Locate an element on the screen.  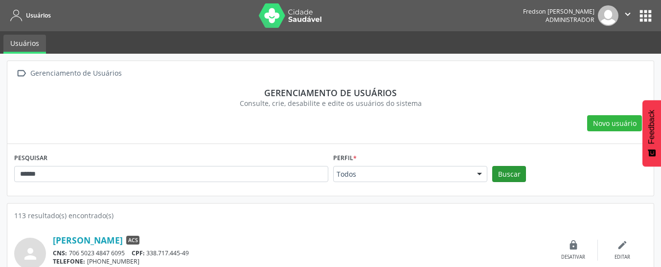
div: Gerenciamento de usuários is located at coordinates (330, 93).